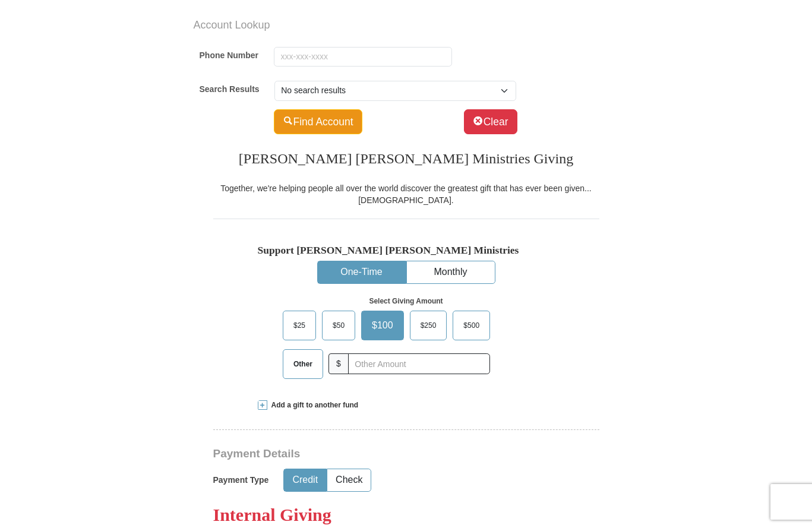 The width and height of the screenshot is (812, 528). Describe the element at coordinates (318, 121) in the screenshot. I see `button: Find Account` at that location.